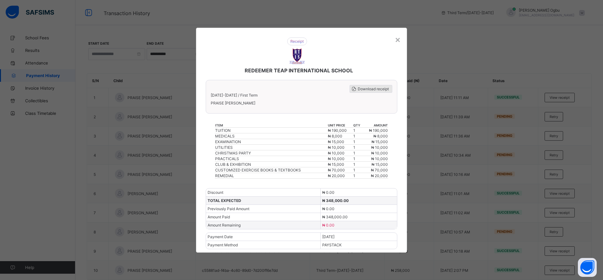  Describe the element at coordinates (216, 192) in the screenshot. I see `span: Discount` at that location.